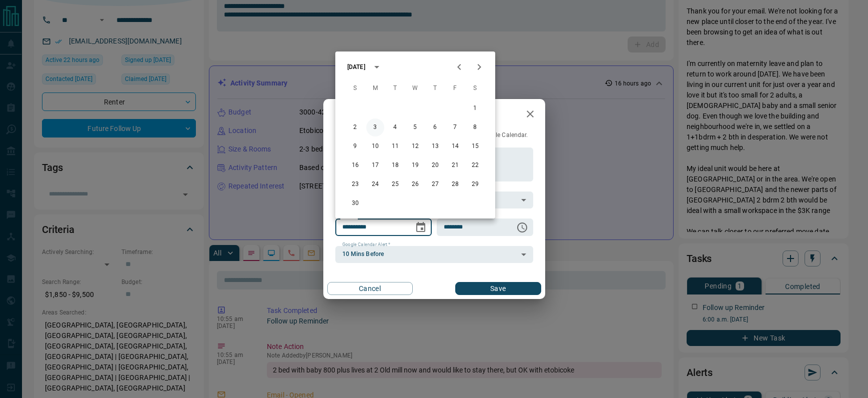 The width and height of the screenshot is (868, 398). Describe the element at coordinates (421, 227) in the screenshot. I see `button: Choose date, selected date is Oct 1, 2025` at that location.